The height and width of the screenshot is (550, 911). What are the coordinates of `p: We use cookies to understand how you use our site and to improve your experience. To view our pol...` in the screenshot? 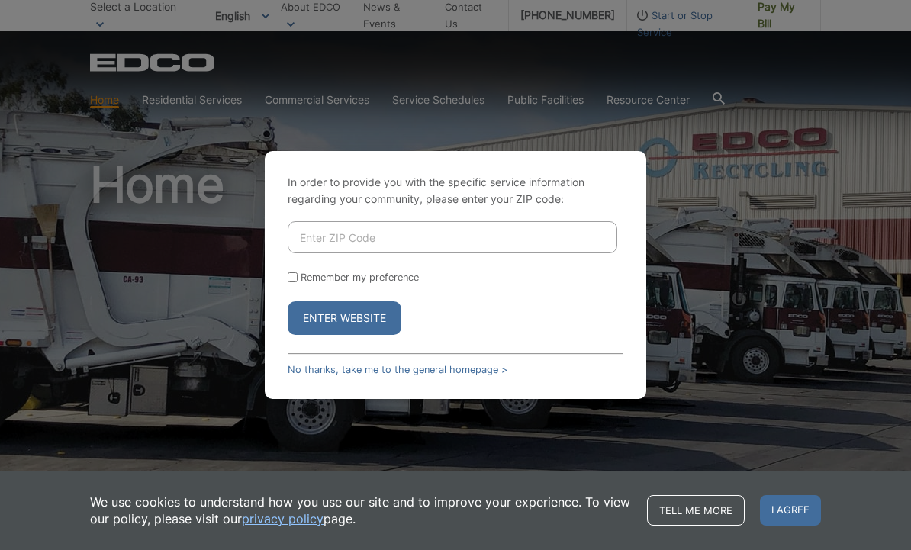 It's located at (361, 511).